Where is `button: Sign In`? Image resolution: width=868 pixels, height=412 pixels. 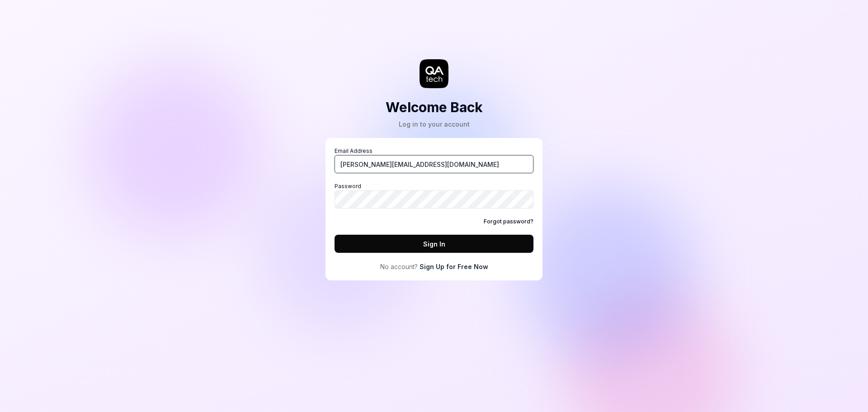 button: Sign In is located at coordinates (434, 244).